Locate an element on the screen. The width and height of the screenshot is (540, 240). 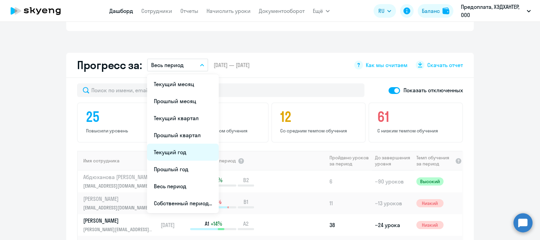
h2: Прогресс за: is located at coordinates (109, 65).